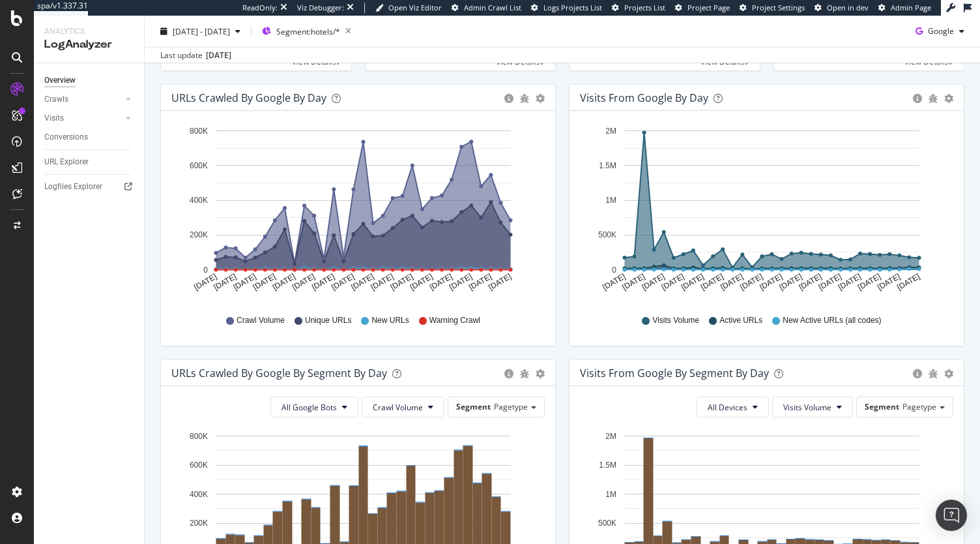 The image size is (980, 544). I want to click on div: Viz Debugger:, so click(321, 8).